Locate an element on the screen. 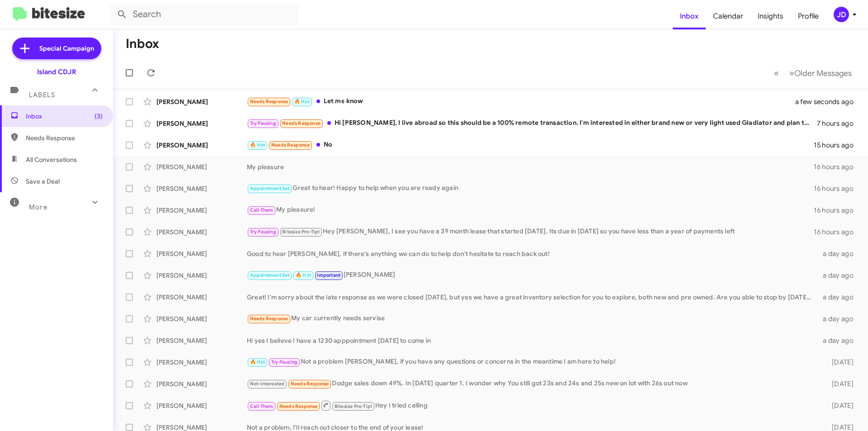  div: 15 hours ago is located at coordinates (837, 145).